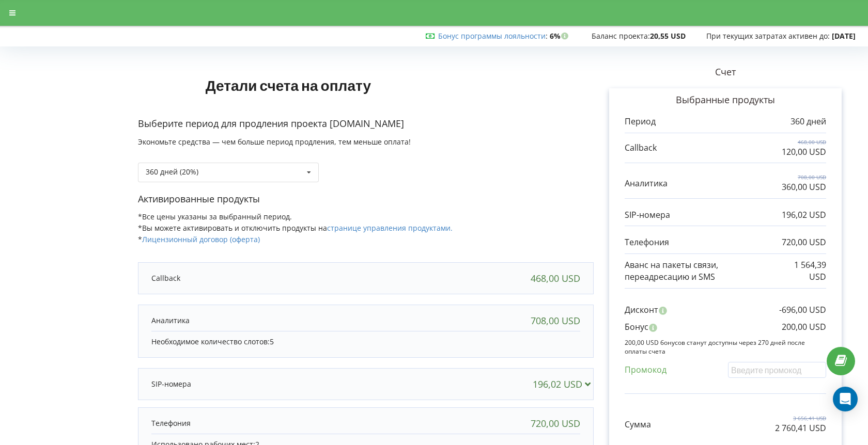 The image size is (868, 445). Describe the element at coordinates (492, 36) in the screenshot. I see `a: Бонус программы лояльности` at that location.